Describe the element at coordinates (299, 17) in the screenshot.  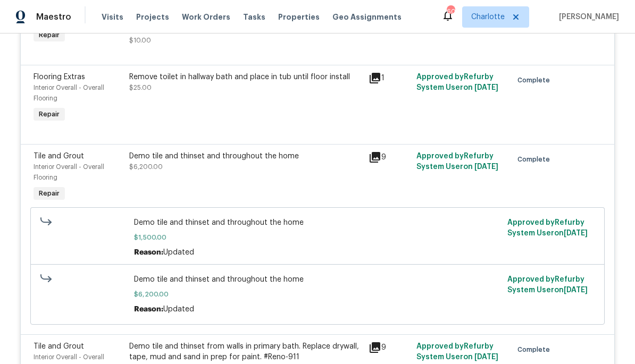
I see `span: Properties` at that location.